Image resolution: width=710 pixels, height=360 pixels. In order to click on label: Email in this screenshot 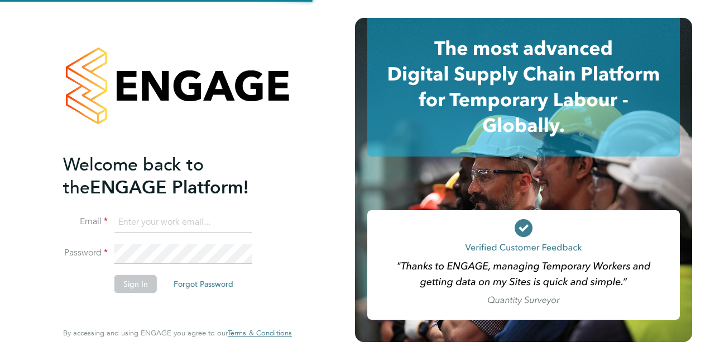, I will do `click(85, 221)`.